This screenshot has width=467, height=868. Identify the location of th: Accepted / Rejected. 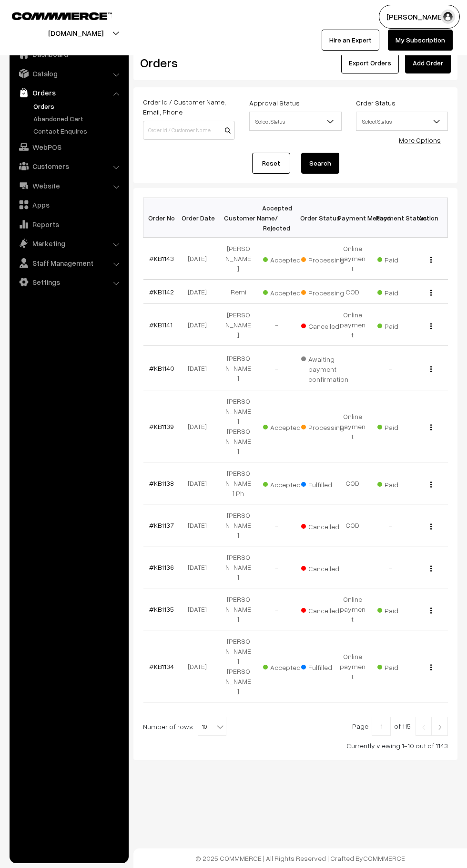
(276, 217).